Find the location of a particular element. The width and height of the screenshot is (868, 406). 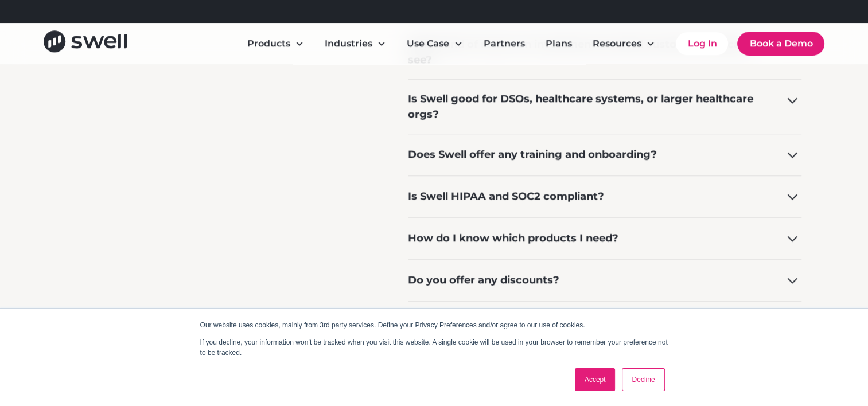

p: If you decline, your information won’t be tracked when you visit this website. A single cookie wi... is located at coordinates (434, 347).